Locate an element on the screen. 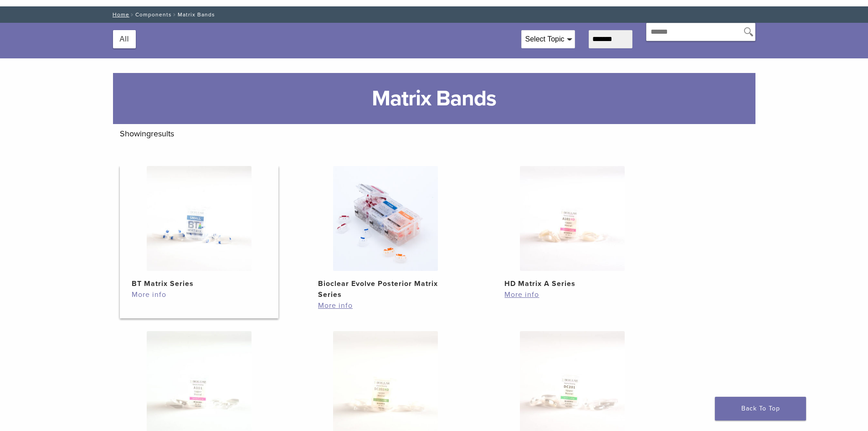 This screenshot has height=431, width=868. img: BT Matrix Series is located at coordinates (199, 218).